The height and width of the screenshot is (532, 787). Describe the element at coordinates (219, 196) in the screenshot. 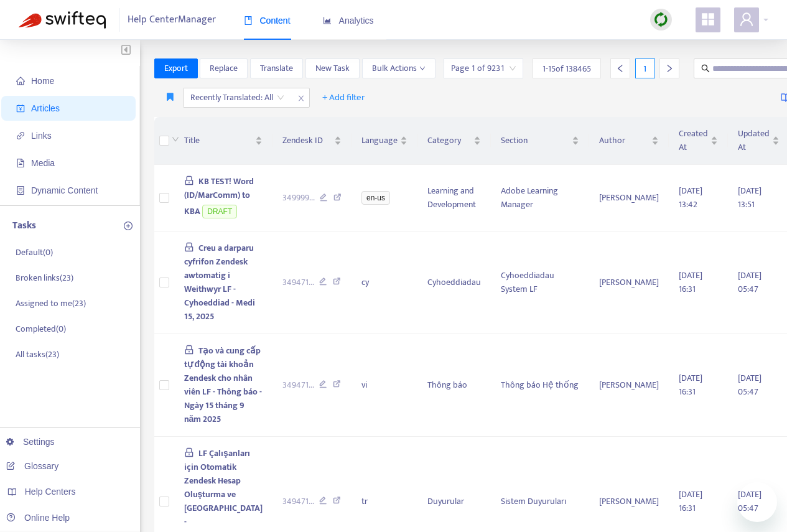

I see `span: KB TEST! Word (ID/MarComm) to KBA` at that location.